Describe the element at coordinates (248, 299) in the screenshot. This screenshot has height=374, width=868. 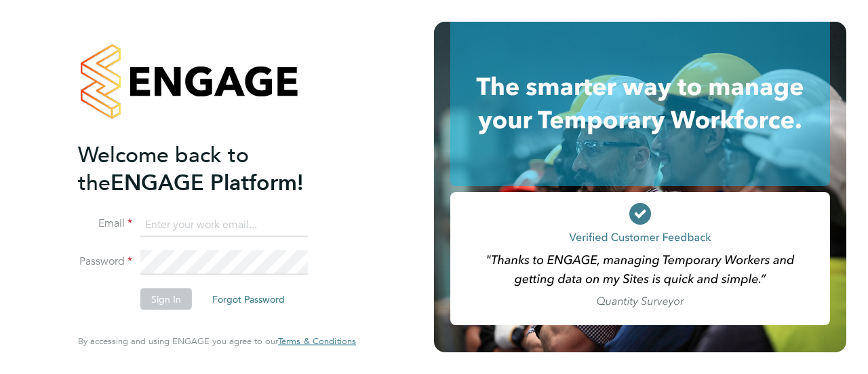
I see `button: Forgot Password` at that location.